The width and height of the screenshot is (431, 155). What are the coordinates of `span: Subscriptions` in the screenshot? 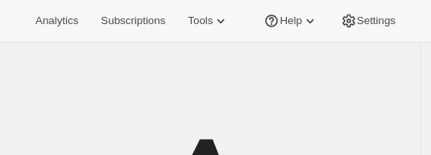 It's located at (133, 21).